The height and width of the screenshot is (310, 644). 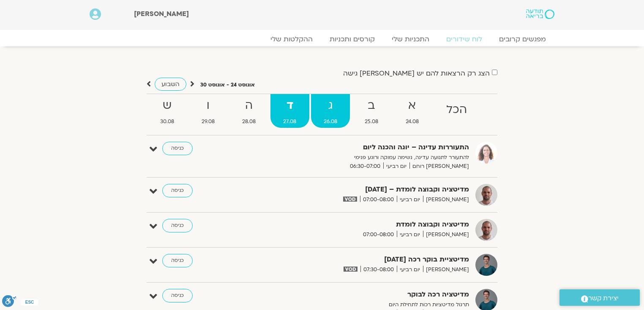 I want to click on a: ג26.08, so click(x=331, y=111).